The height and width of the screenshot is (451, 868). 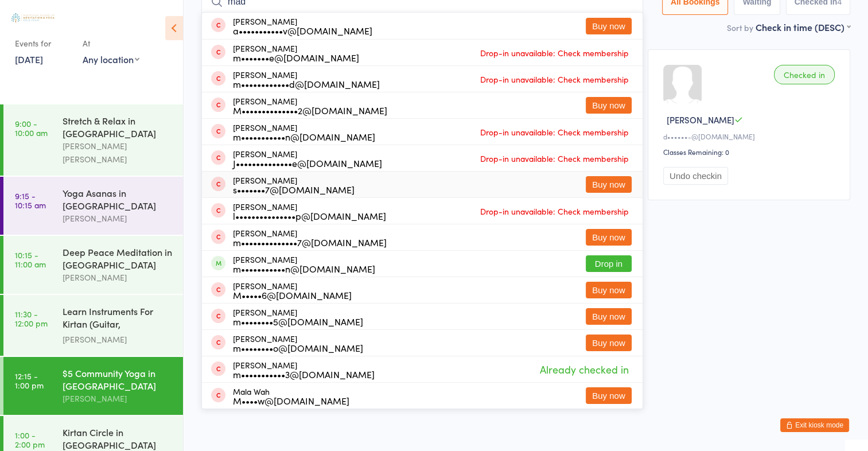 What do you see at coordinates (804, 75) in the screenshot?
I see `div: Checked in` at bounding box center [804, 75].